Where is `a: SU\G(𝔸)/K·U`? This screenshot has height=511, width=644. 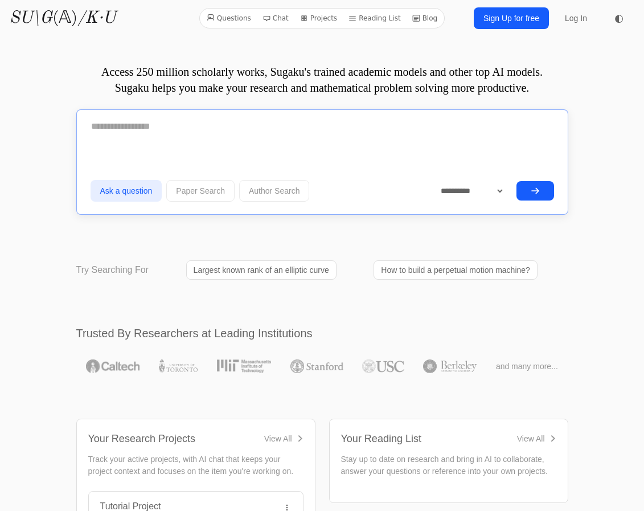
a: SU\G(𝔸)/K·U is located at coordinates (62, 18).